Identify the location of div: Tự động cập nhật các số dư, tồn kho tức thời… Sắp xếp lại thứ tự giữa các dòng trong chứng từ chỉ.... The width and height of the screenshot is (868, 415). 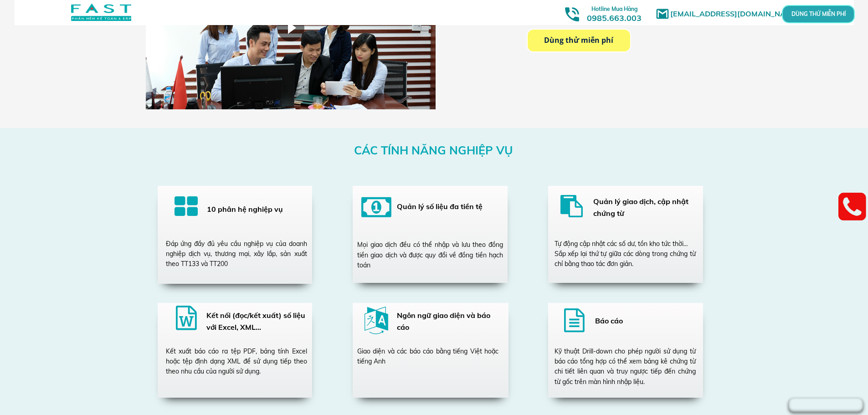
(625, 254).